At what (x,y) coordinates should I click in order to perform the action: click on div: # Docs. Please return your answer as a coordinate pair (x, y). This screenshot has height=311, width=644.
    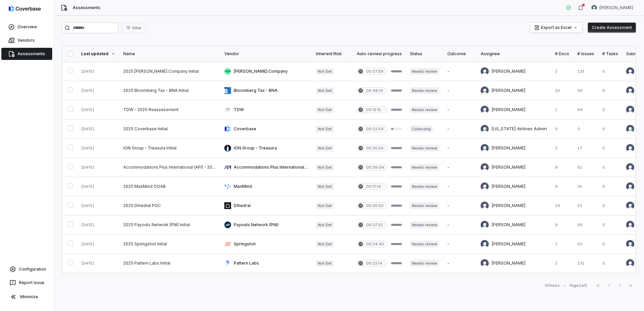
    Looking at the image, I should click on (562, 54).